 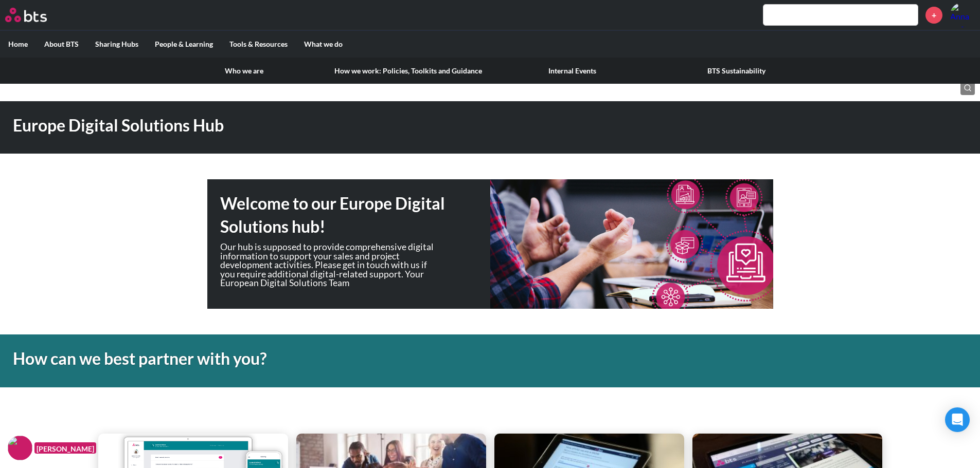 What do you see at coordinates (117, 44) in the screenshot?
I see `label: Sharing Hubs` at bounding box center [117, 44].